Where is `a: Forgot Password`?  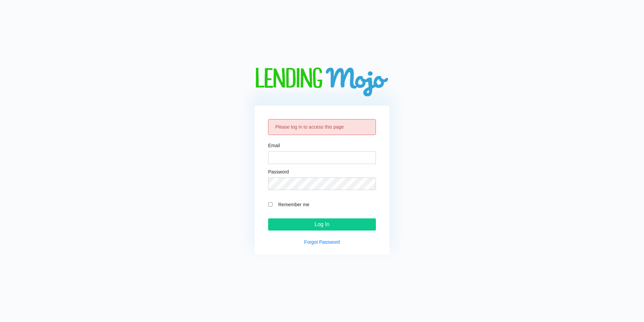 a: Forgot Password is located at coordinates (322, 242).